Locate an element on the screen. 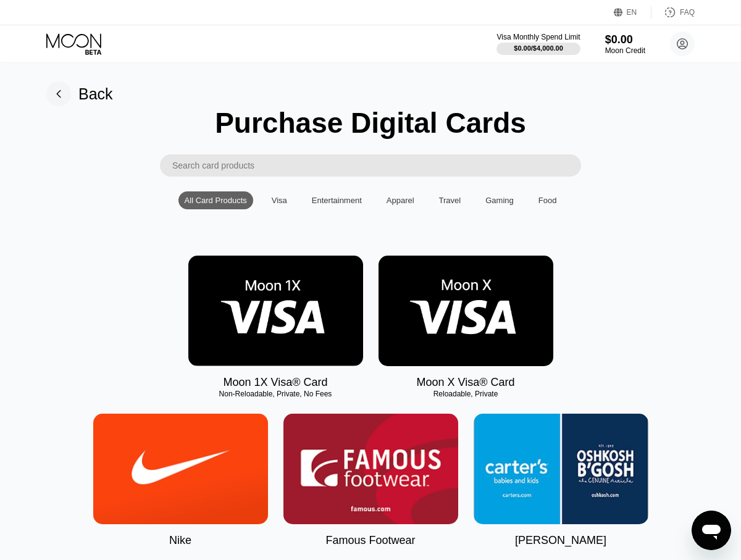  input: Search card products is located at coordinates (376, 166).